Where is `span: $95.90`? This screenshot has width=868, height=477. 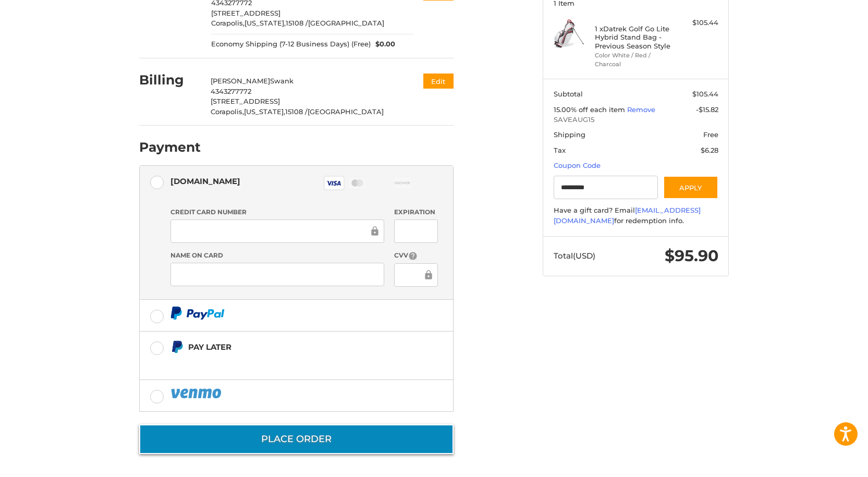
span: $95.90 is located at coordinates (691, 255).